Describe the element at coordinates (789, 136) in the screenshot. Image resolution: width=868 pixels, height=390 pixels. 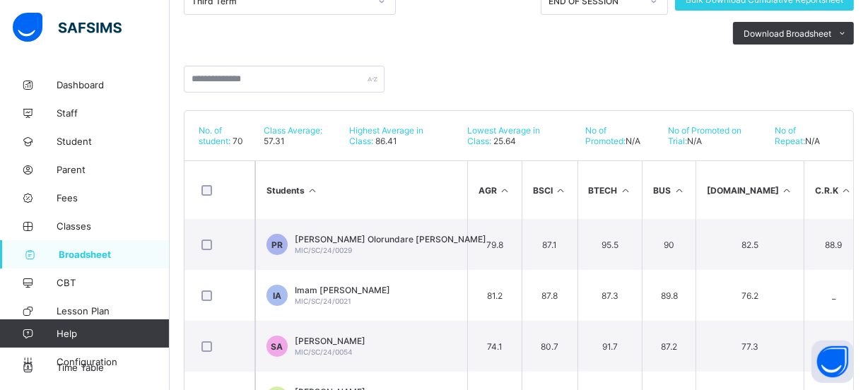
I see `span: No of Repeat:` at that location.